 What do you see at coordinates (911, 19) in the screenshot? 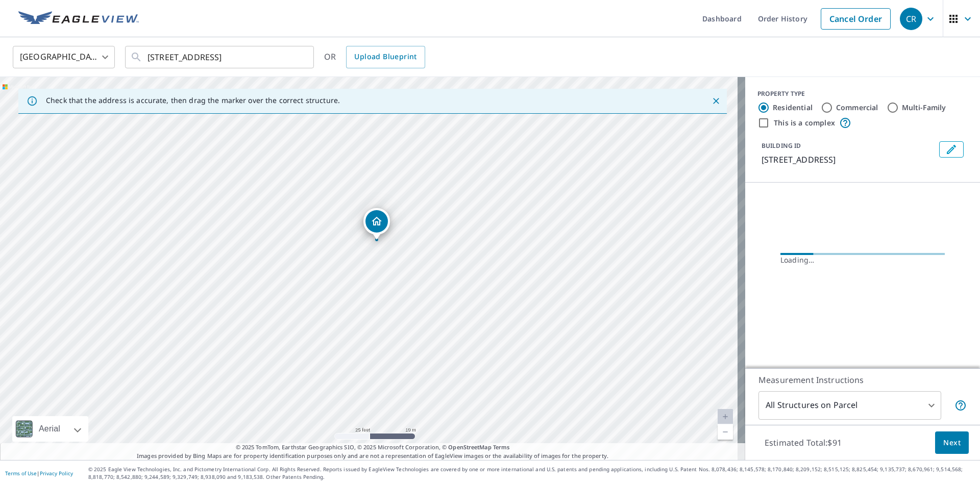
I see `div: CR` at bounding box center [911, 19].